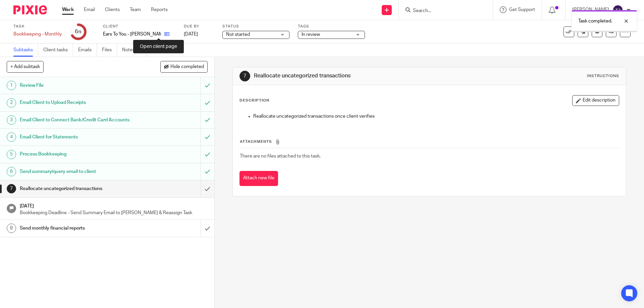  What do you see at coordinates (78, 228) in the screenshot?
I see `h1: Send monthly financial reports` at bounding box center [78, 228].